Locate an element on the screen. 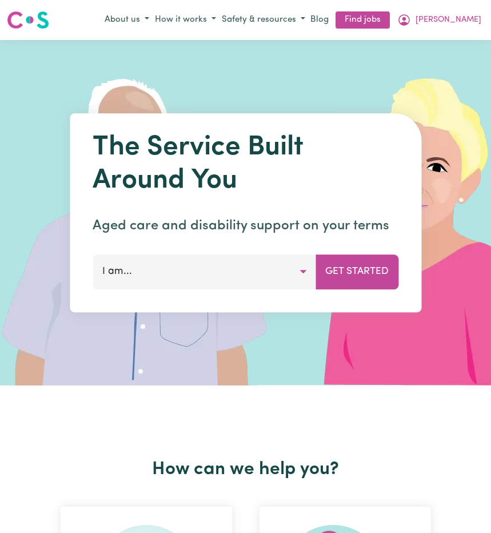 The image size is (491, 533). button: How it works is located at coordinates (185, 20).